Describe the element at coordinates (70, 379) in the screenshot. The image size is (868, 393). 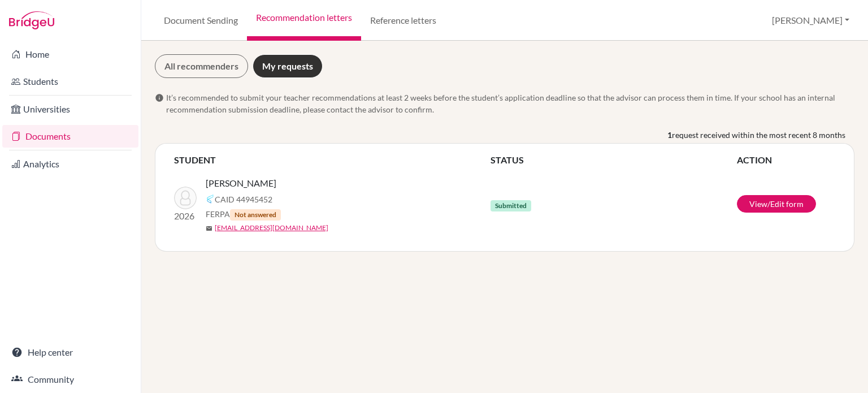
I see `a: Community` at that location.